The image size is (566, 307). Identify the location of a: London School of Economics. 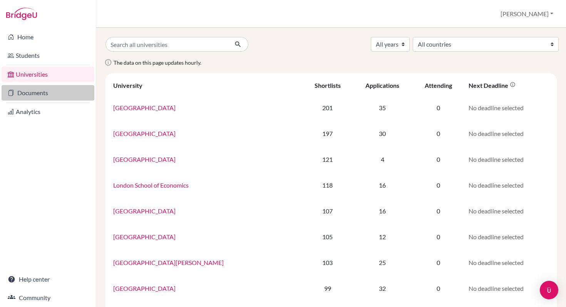
(151, 185).